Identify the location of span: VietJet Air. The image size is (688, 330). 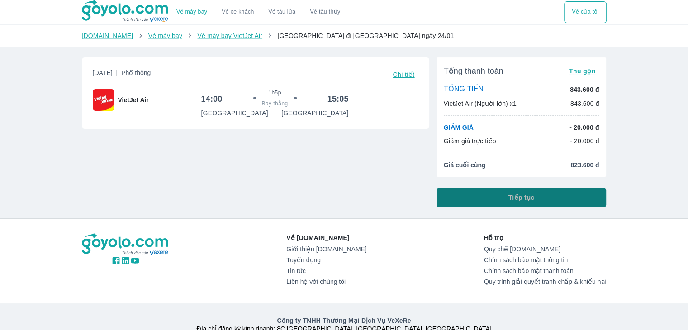
(133, 100).